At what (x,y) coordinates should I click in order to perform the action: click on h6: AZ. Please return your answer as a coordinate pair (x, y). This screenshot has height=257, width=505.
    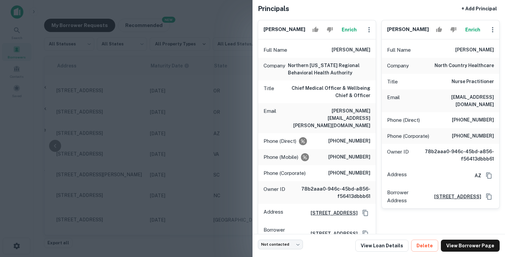
    Looking at the image, I should click on (475, 176).